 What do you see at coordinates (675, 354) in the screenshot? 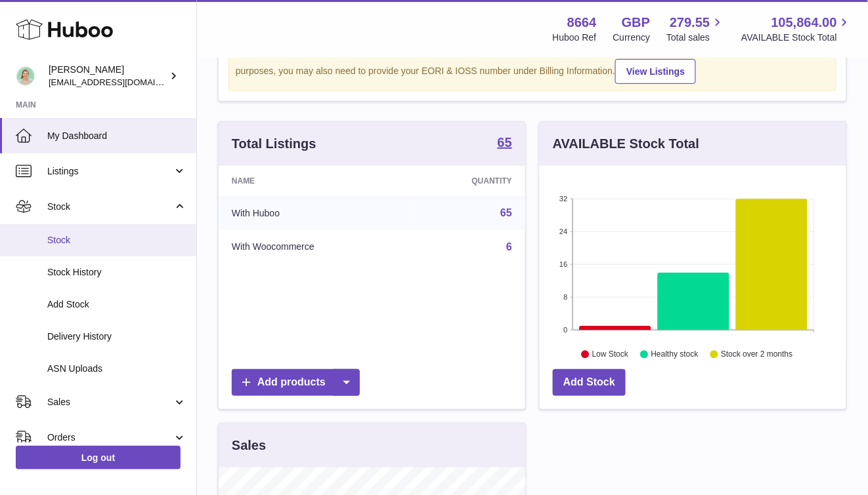
I see `text: Healthy stock` at bounding box center [675, 354].